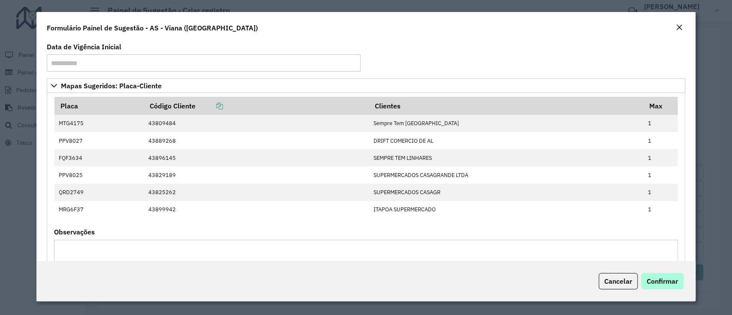  I want to click on td: ITAPOA SUPERMERCADO, so click(506, 210).